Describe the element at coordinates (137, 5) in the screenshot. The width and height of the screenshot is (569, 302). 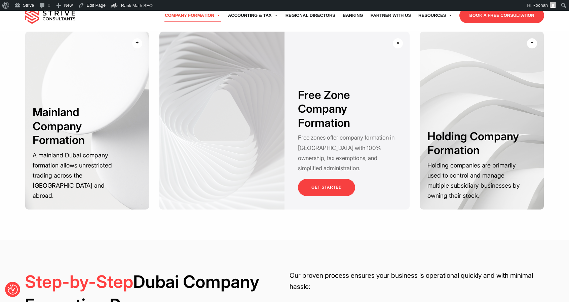
I see `span: Rank Math SEO` at that location.